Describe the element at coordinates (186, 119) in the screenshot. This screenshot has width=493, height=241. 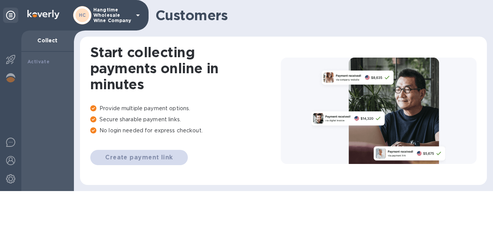
I see `p: Secure sharable payment links.` at that location.